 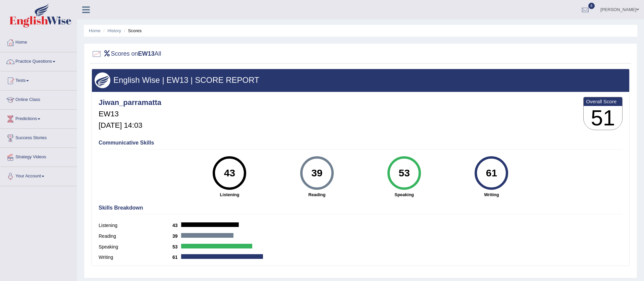 I want to click on label: Reading, so click(x=136, y=236).